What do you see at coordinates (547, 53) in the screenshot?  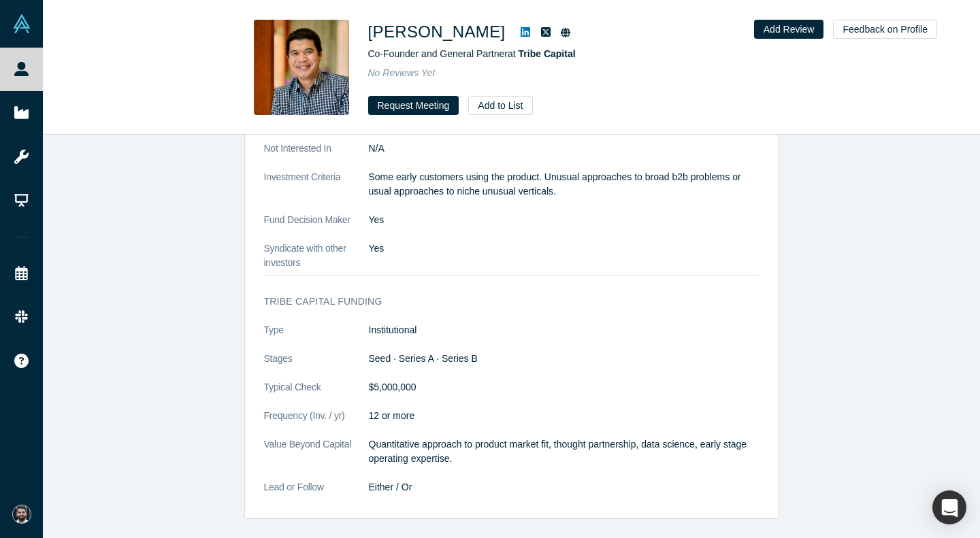 I see `a: Tribe Capital` at bounding box center [547, 53].